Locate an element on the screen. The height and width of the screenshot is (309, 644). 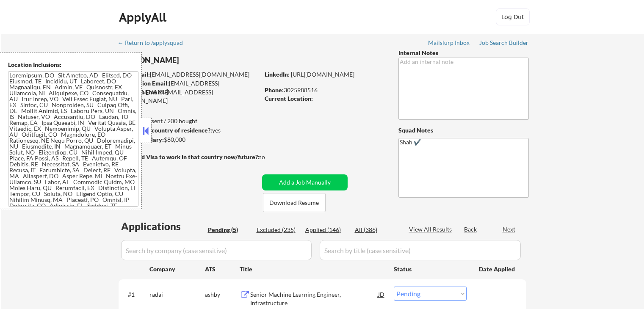
div: Squad Notes is located at coordinates (463, 131).